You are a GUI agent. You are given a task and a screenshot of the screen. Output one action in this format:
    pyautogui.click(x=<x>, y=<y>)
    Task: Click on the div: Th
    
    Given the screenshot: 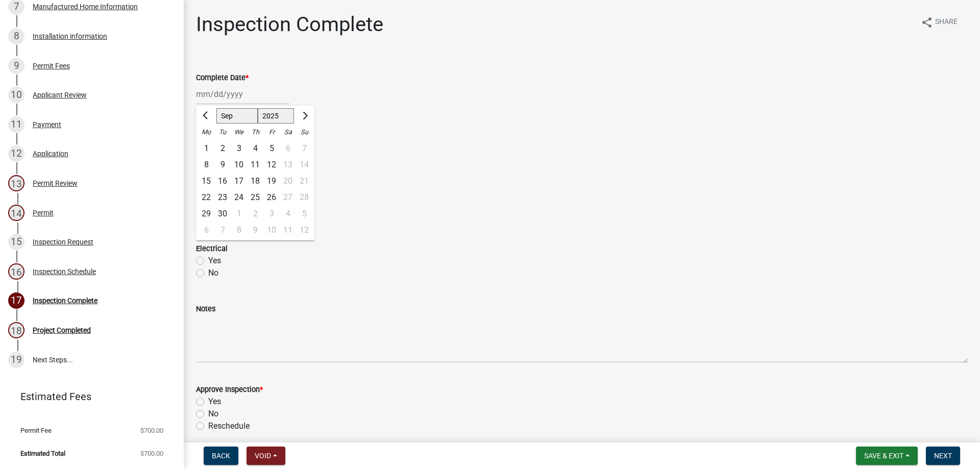 What is the action you would take?
    pyautogui.click(x=255, y=132)
    